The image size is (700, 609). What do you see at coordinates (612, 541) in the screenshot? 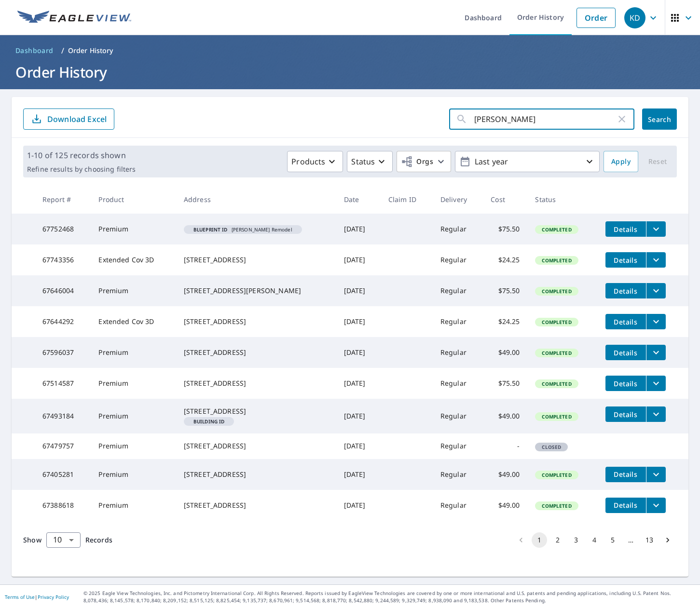
I see `button: Go to page 5` at bounding box center [612, 541].